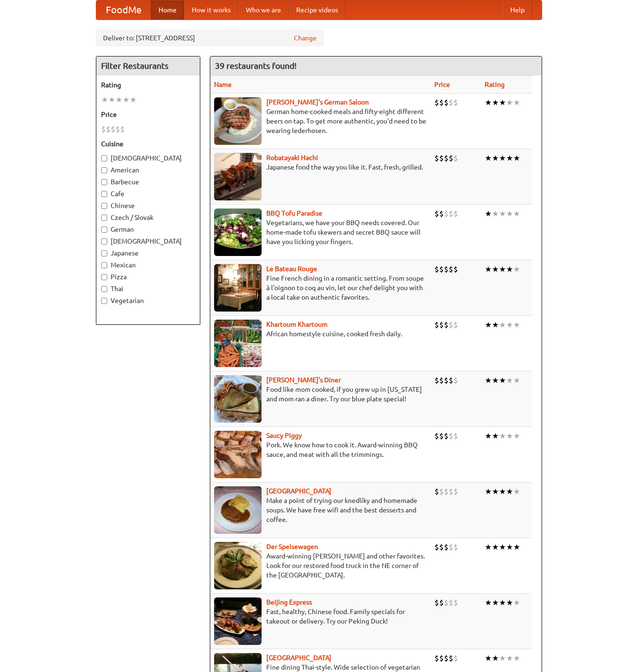 The width and height of the screenshot is (638, 672). What do you see at coordinates (148, 229) in the screenshot?
I see `label: German` at bounding box center [148, 229].